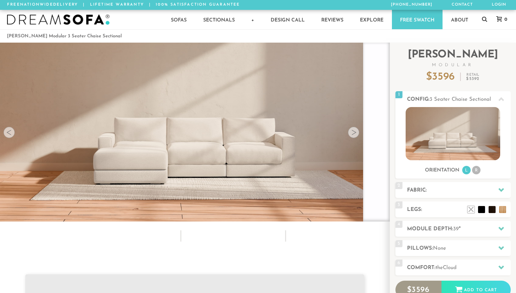  Describe the element at coordinates (473, 77) in the screenshot. I see `p: Retail` at that location.